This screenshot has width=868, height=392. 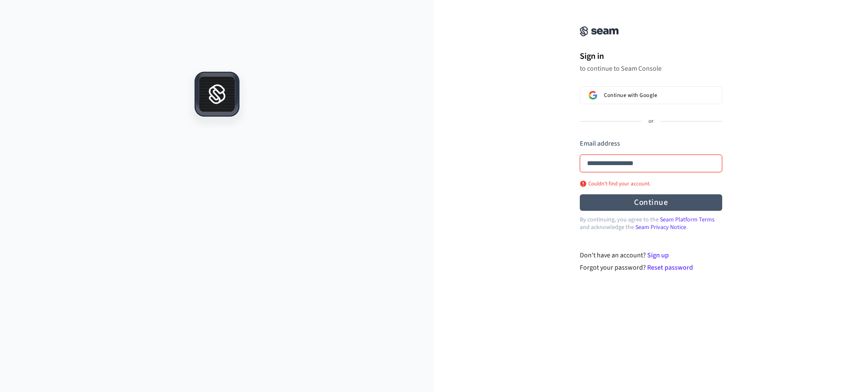 I want to click on a: Reset password, so click(x=670, y=268).